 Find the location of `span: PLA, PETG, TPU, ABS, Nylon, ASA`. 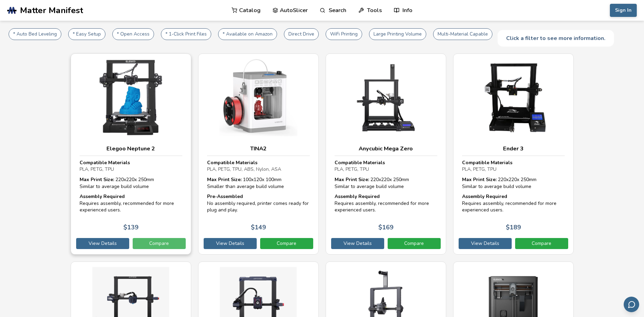

span: PLA, PETG, TPU, ABS, Nylon, ASA is located at coordinates (244, 169).